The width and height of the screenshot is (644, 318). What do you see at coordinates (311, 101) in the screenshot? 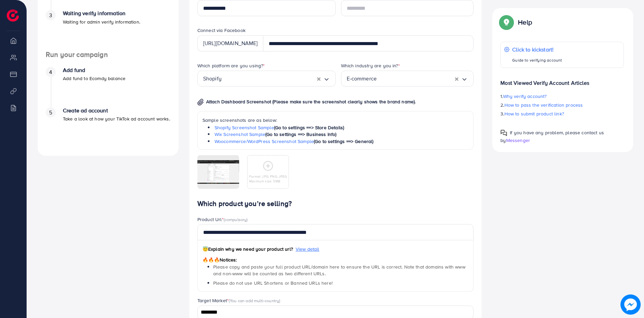
I see `span: Attach Dashboard Screenshot (Please make sure the screenshot clearly shows the brand name).` at bounding box center [311, 101].